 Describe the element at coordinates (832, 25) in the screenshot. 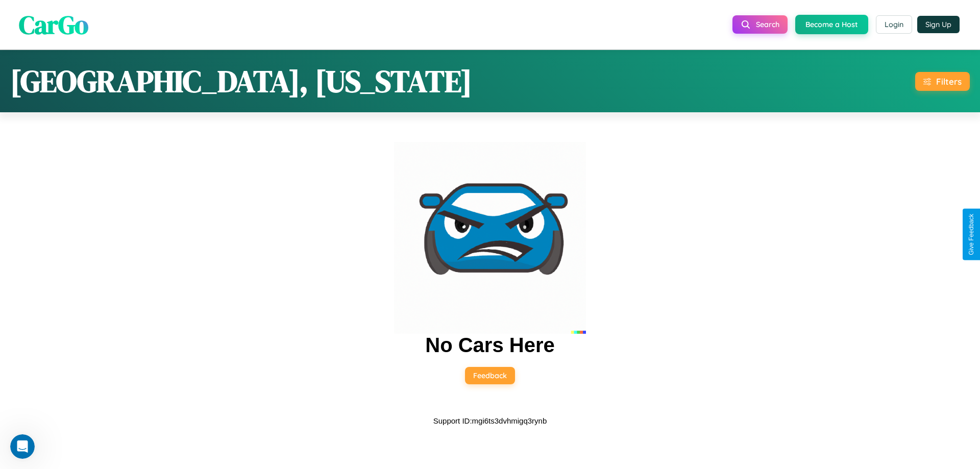

I see `button: Become a Host` at that location.